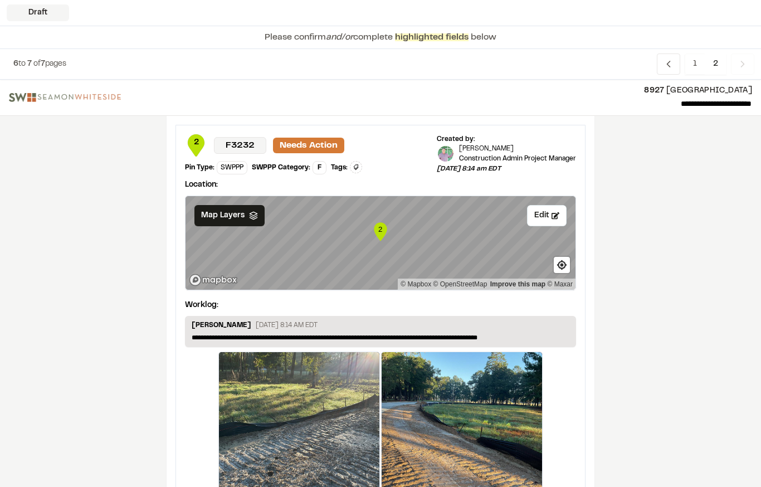 This screenshot has width=761, height=487. I want to click on span: Find my location, so click(562, 265).